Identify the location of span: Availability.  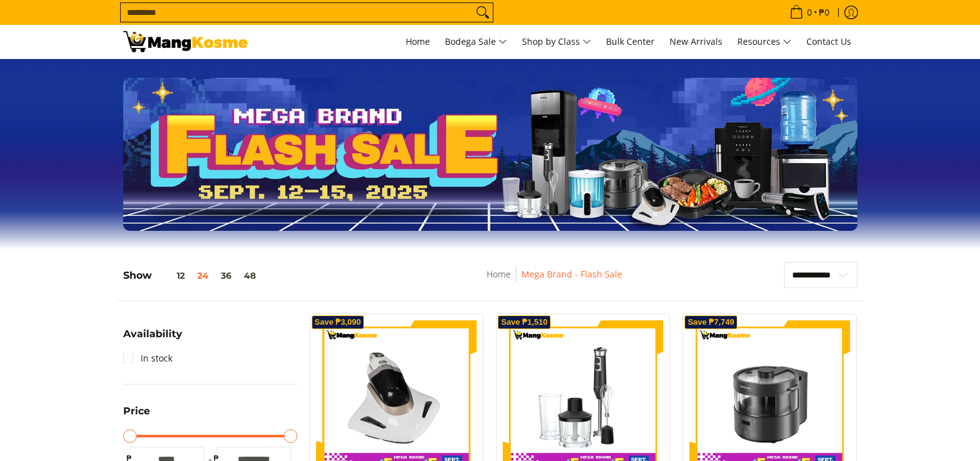
(153, 334).